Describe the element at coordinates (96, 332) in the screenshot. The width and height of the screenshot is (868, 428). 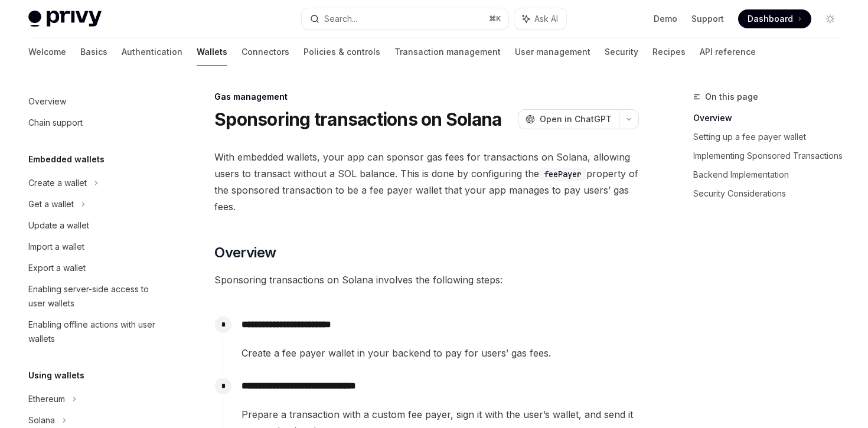
I see `div: Enabling offline actions with user wallets` at that location.